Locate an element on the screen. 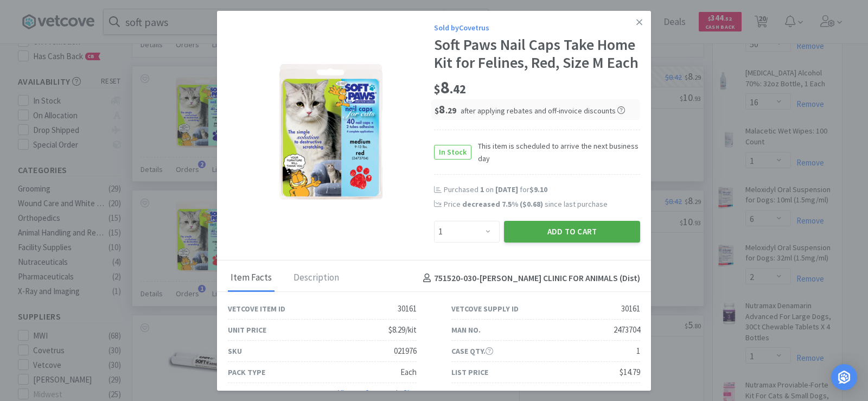 The height and width of the screenshot is (401, 868). div: $14.79 is located at coordinates (630, 372).